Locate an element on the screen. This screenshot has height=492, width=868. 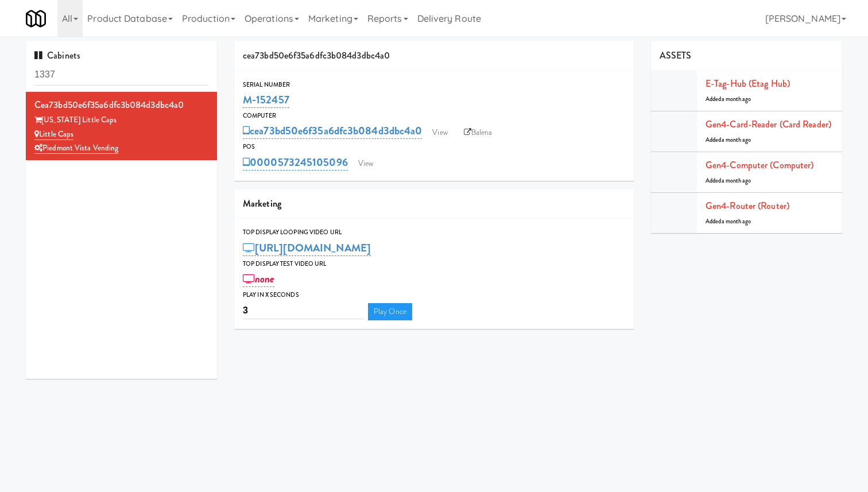
a: Piedmont Vista Vending is located at coordinates (76, 148).